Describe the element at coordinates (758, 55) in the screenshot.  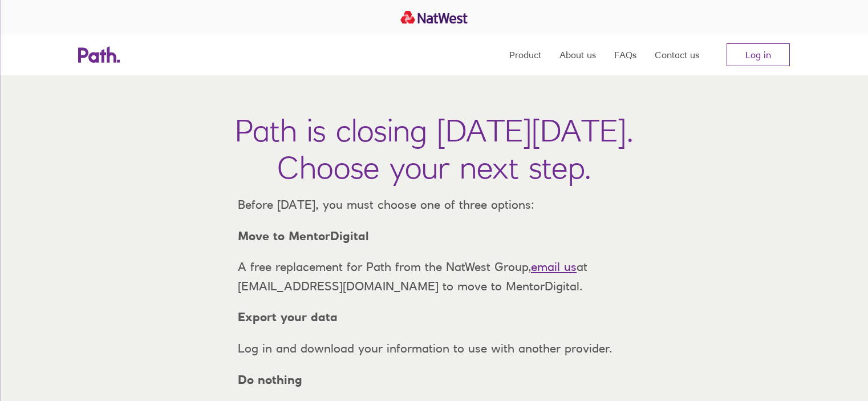
I see `a: Log in` at that location.